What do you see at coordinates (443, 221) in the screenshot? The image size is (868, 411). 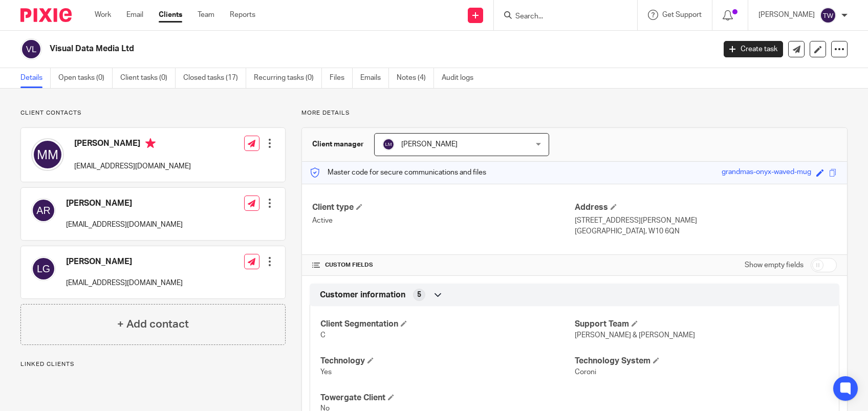 I see `p: Active` at bounding box center [443, 221].